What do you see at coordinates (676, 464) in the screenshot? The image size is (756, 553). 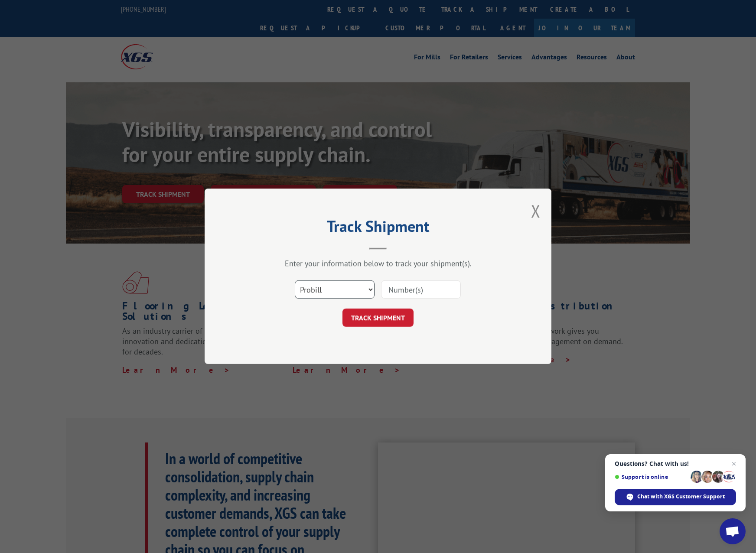 I see `span: Questions? Chat with us!` at bounding box center [676, 464].